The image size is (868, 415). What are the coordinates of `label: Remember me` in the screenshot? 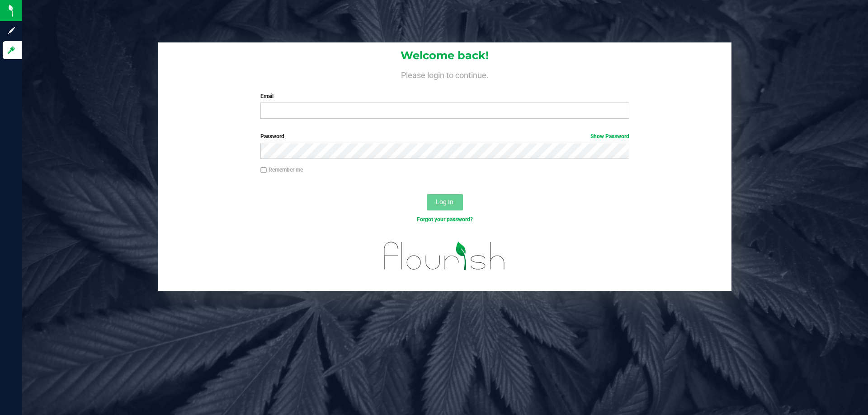 It's located at (282, 170).